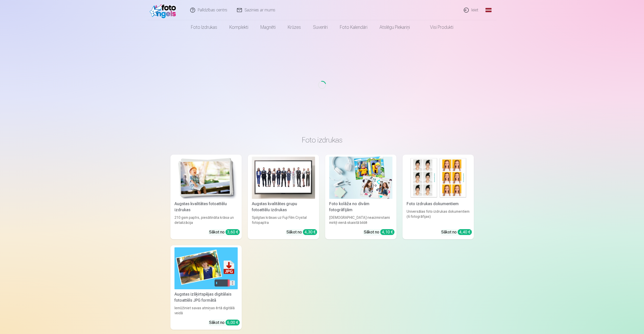 The image size is (644, 334). What do you see at coordinates (206, 310) in the screenshot?
I see `div: Iemūžiniet savas atmiņas ērtā digitālā veidā` at bounding box center [206, 310].